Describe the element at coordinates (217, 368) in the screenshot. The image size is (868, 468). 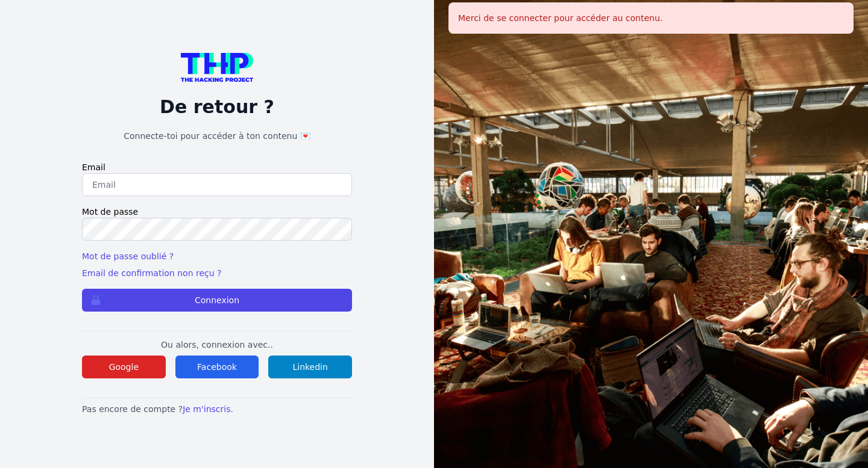
I see `button: Facebook` at that location.